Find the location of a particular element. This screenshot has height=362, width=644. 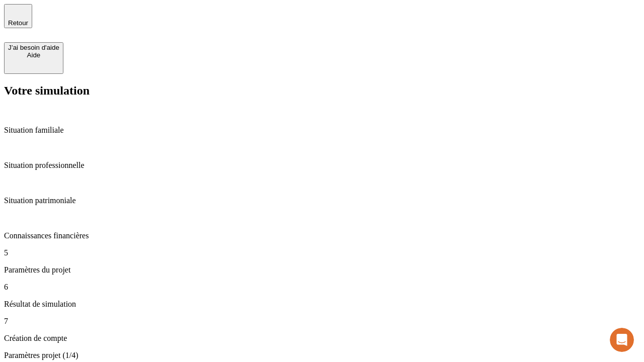

p: Résultat de simulation is located at coordinates (322, 304).